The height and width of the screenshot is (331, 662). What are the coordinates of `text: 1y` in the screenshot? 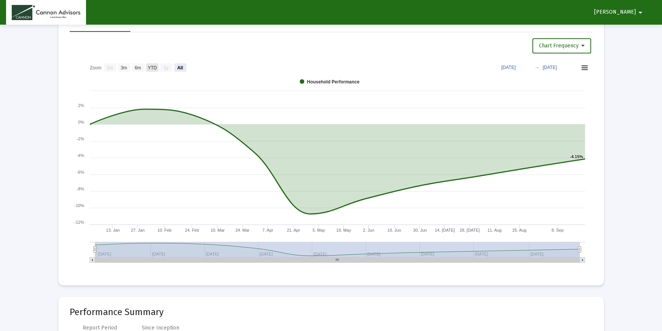 It's located at (166, 68).